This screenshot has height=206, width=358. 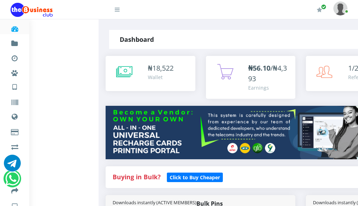 I want to click on b: Click to Buy Cheaper, so click(x=195, y=178).